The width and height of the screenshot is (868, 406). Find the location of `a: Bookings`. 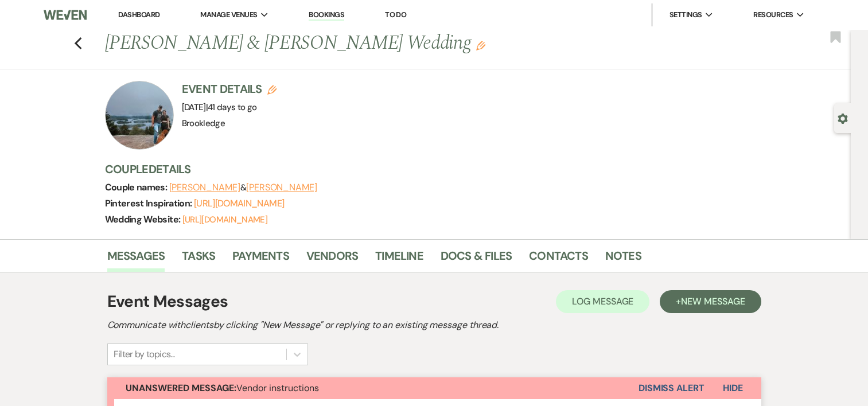

a: Bookings is located at coordinates (327, 14).